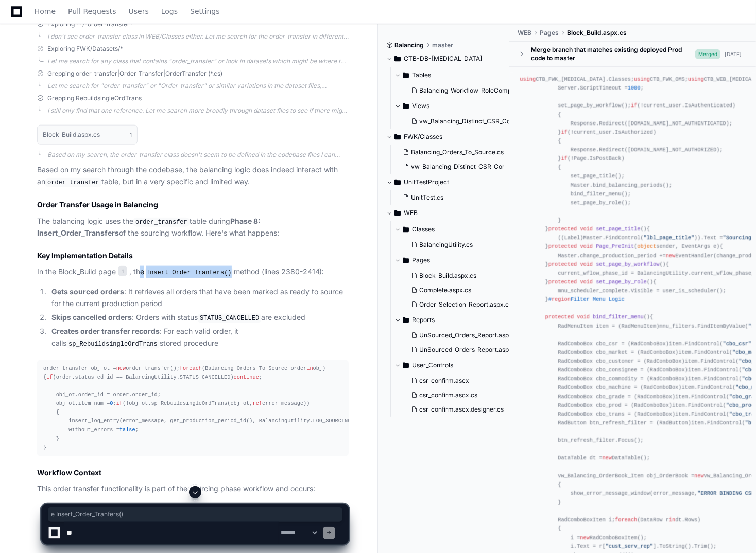 The image size is (756, 553). I want to click on button: Classes, so click(452, 230).